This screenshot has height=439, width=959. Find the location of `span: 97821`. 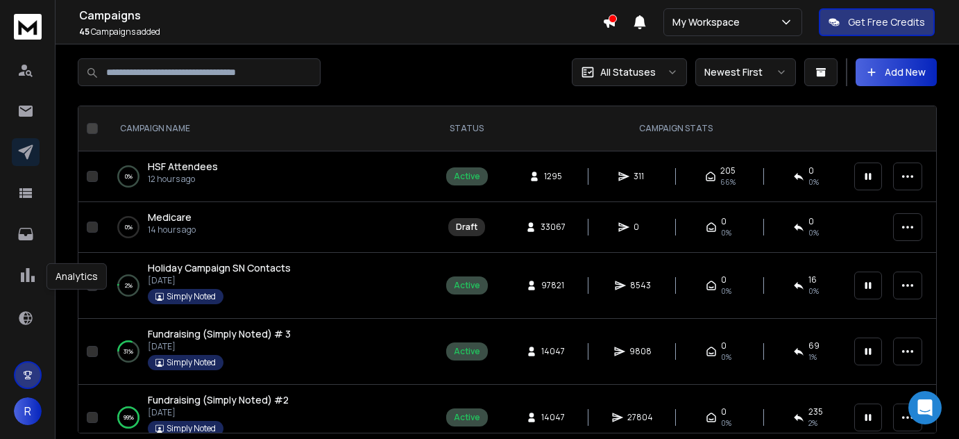

span: 97821 is located at coordinates (553, 285).